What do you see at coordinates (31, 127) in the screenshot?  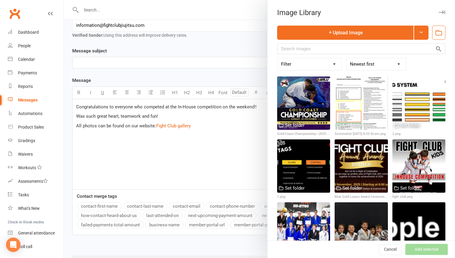 I see `div: Product Sales` at bounding box center [31, 127].